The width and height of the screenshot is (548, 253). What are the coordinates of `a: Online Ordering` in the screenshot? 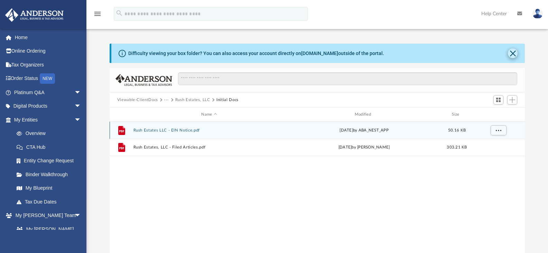 It's located at (48, 51).